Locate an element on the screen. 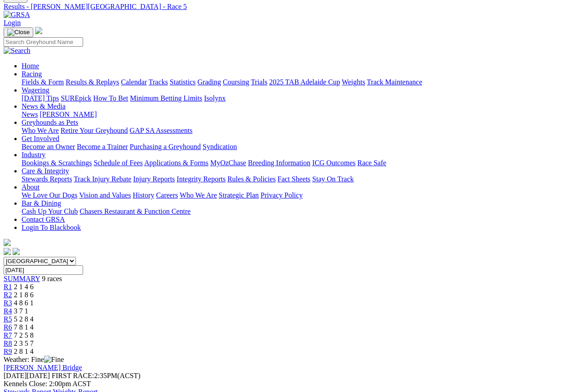 Image resolution: width=575 pixels, height=392 pixels. span: 5 2 8 4 is located at coordinates (24, 319).